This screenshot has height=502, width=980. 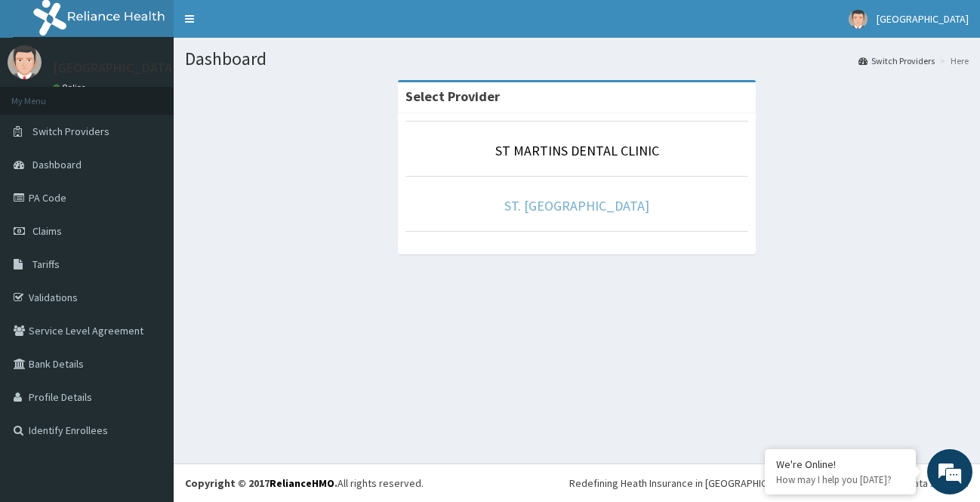 I want to click on a: Online, so click(x=71, y=88).